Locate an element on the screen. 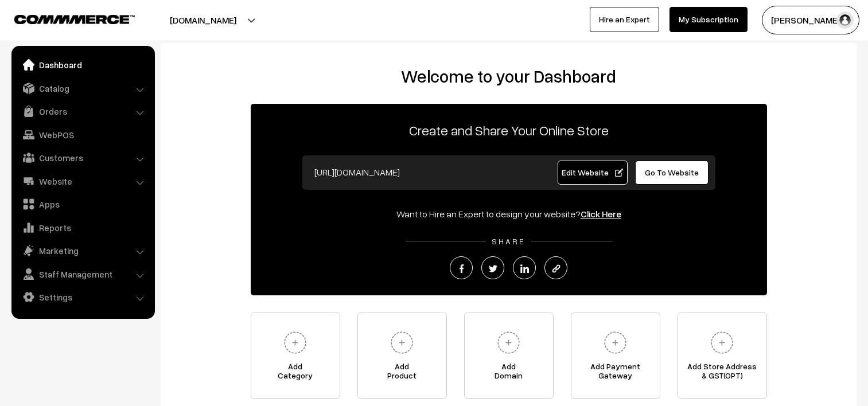  a: Reports is located at coordinates (83, 227).